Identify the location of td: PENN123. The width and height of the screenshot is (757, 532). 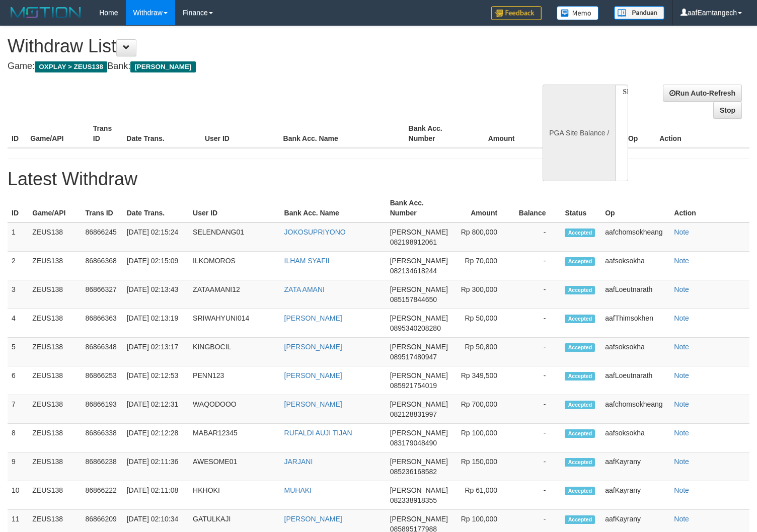
(234, 380).